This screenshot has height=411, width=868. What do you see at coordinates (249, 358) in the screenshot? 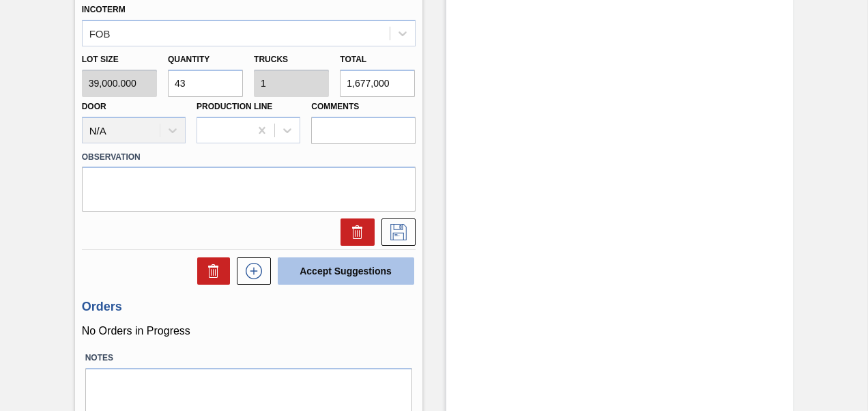
I see `label: Notes` at bounding box center [249, 358].